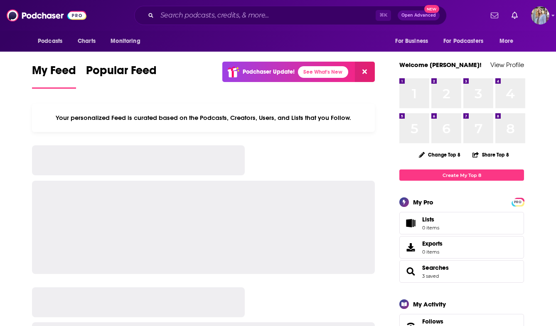  Describe the element at coordinates (432, 9) in the screenshot. I see `span: New` at that location.